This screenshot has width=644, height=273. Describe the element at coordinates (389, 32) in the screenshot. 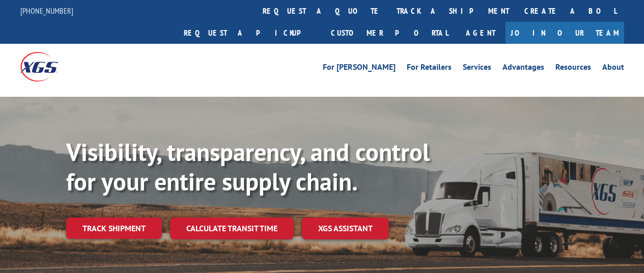

I see `a: Customer Portal` at that location.